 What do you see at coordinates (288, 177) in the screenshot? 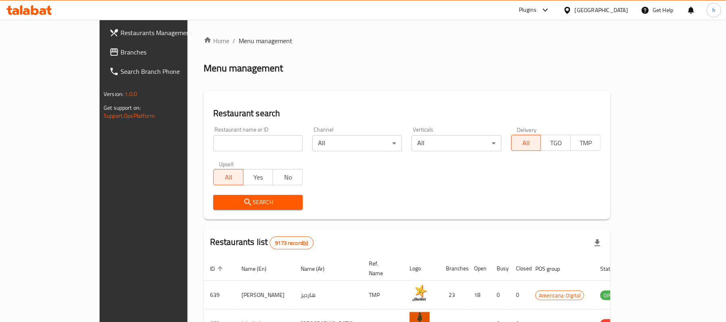
I see `button: No` at bounding box center [288, 177].